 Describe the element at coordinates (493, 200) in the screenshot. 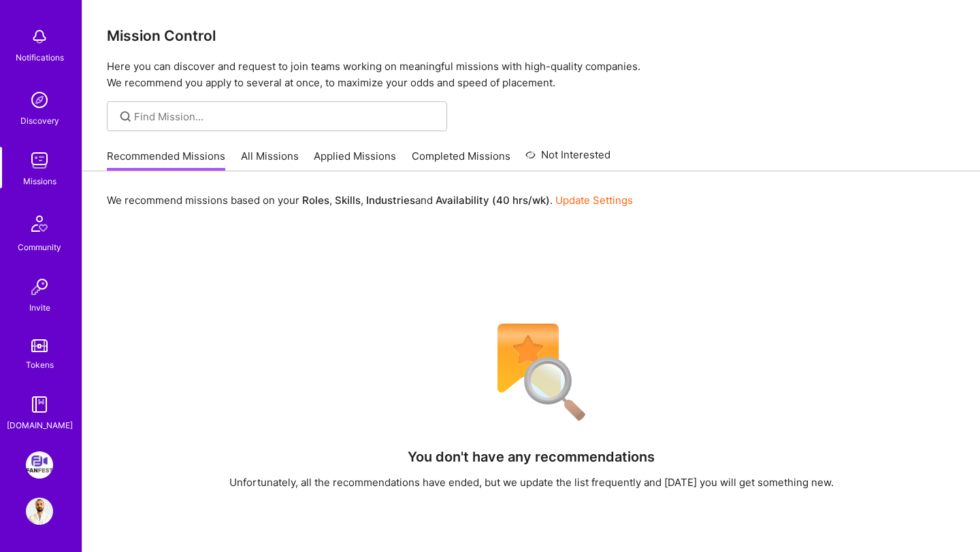

I see `b: Availability (40 hrs/wk)` at that location.